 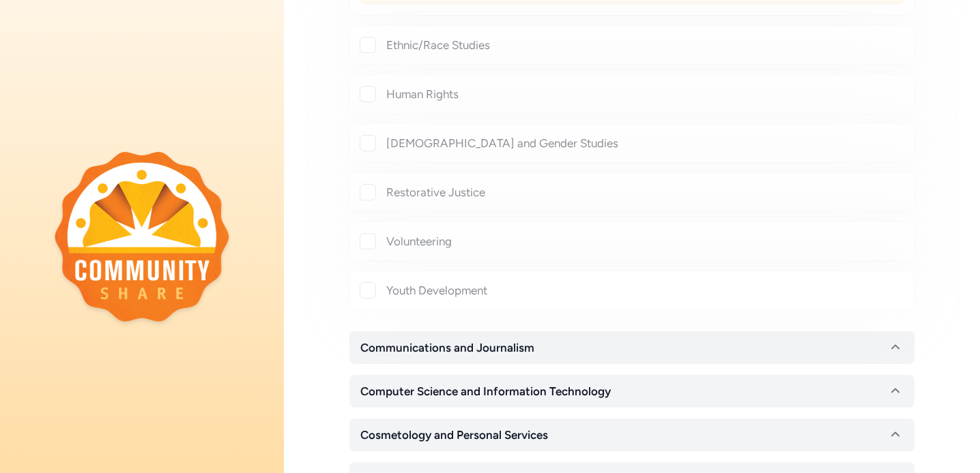 I want to click on span: Communications and Journalism, so click(x=447, y=348).